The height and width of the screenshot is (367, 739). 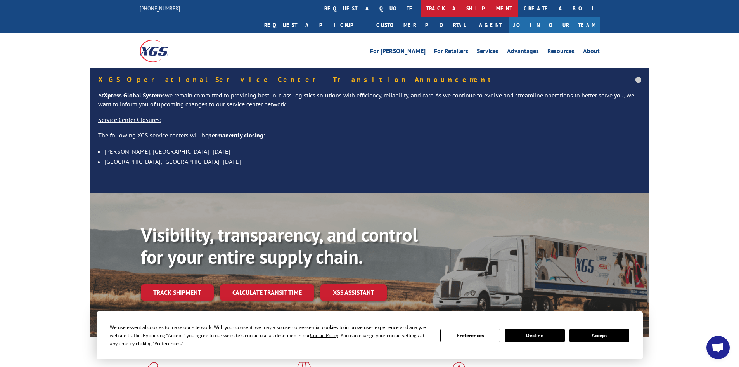 I want to click on a: Resources, so click(x=561, y=52).